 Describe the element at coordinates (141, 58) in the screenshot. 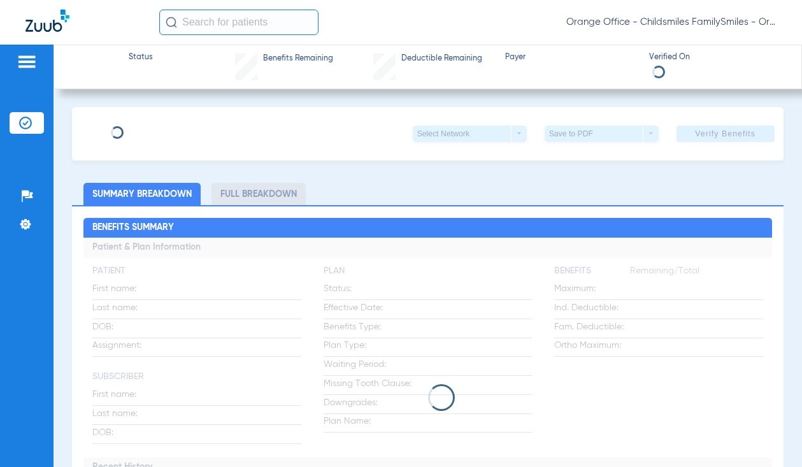

I see `span: Status` at that location.